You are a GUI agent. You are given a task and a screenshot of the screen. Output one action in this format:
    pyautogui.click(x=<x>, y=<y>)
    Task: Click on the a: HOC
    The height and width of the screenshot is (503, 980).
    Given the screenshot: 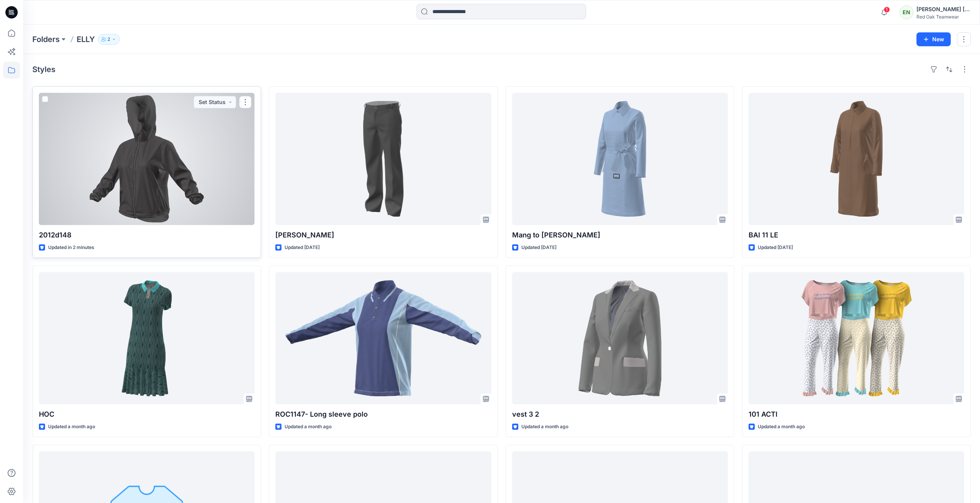 What is the action you would take?
    pyautogui.click(x=146, y=338)
    